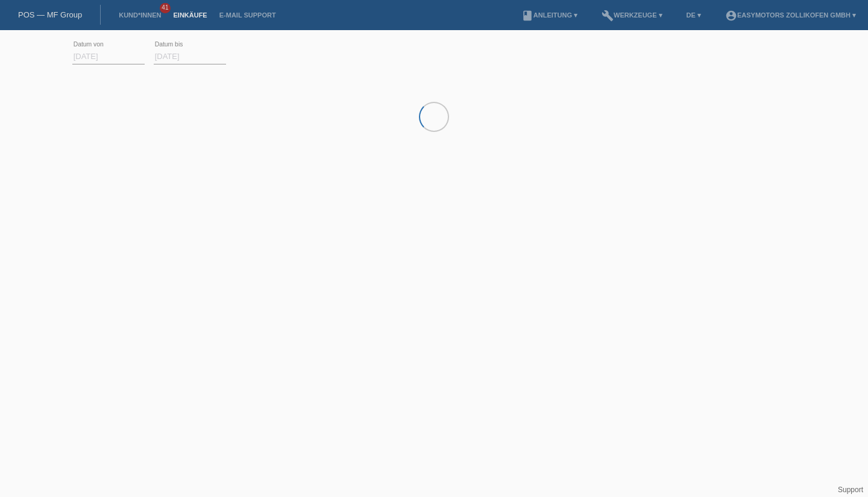 This screenshot has height=497, width=868. Describe the element at coordinates (694, 15) in the screenshot. I see `a: DE ▾` at that location.